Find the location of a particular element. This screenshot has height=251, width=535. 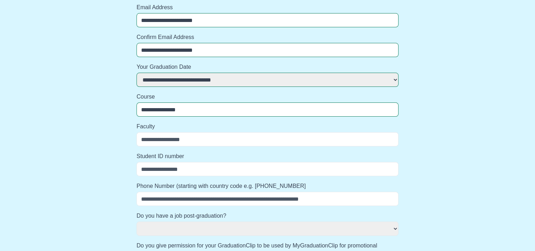

label: Do you have a job post-graduation? is located at coordinates (268, 215).